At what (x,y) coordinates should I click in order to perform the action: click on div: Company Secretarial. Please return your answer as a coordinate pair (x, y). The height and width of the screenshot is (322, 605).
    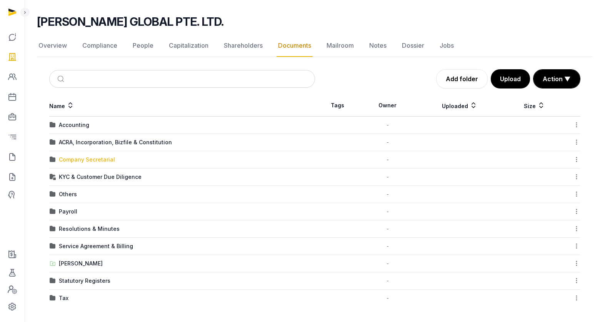
    Looking at the image, I should click on (87, 160).